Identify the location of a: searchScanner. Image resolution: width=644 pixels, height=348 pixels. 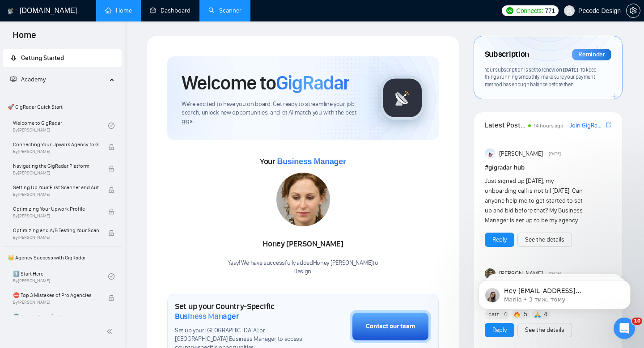
(225, 10).